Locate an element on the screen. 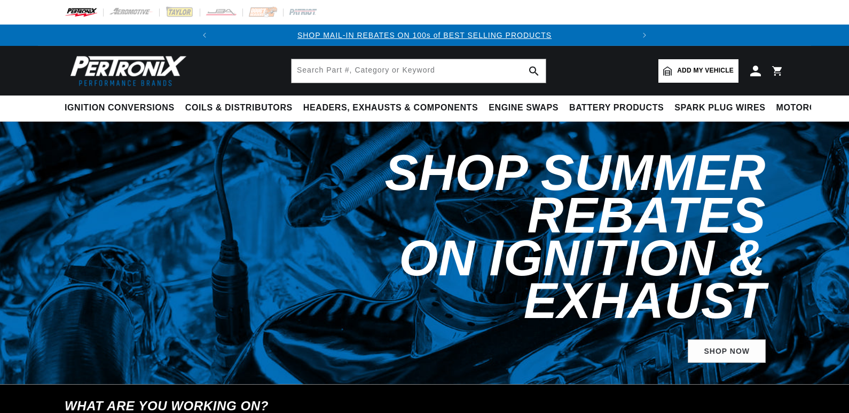 This screenshot has height=413, width=849. span: Add my vehicle is located at coordinates (705, 70).